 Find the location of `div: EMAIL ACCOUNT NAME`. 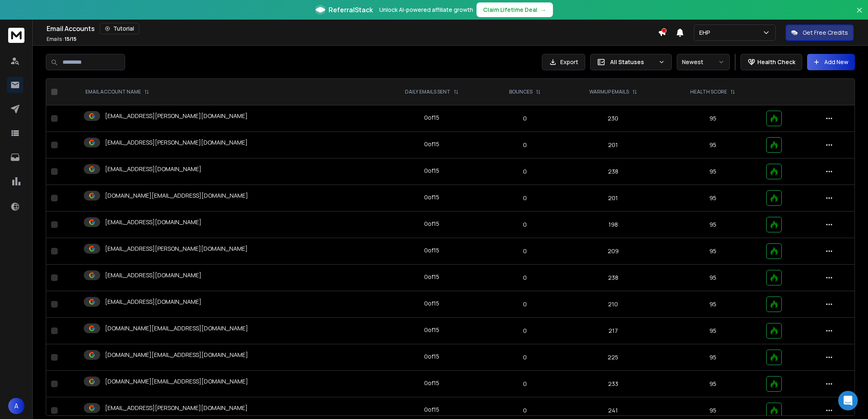

div: EMAIL ACCOUNT NAME is located at coordinates (117, 92).